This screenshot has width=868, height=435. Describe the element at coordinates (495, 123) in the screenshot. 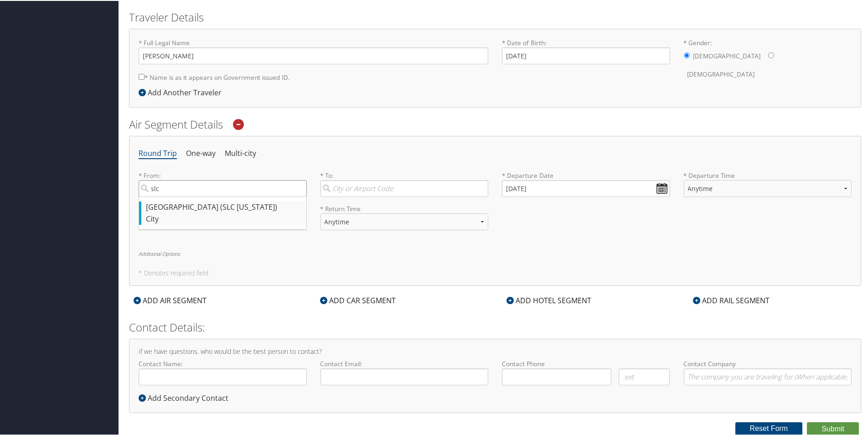

I see `h2: Air Segment Details` at that location.